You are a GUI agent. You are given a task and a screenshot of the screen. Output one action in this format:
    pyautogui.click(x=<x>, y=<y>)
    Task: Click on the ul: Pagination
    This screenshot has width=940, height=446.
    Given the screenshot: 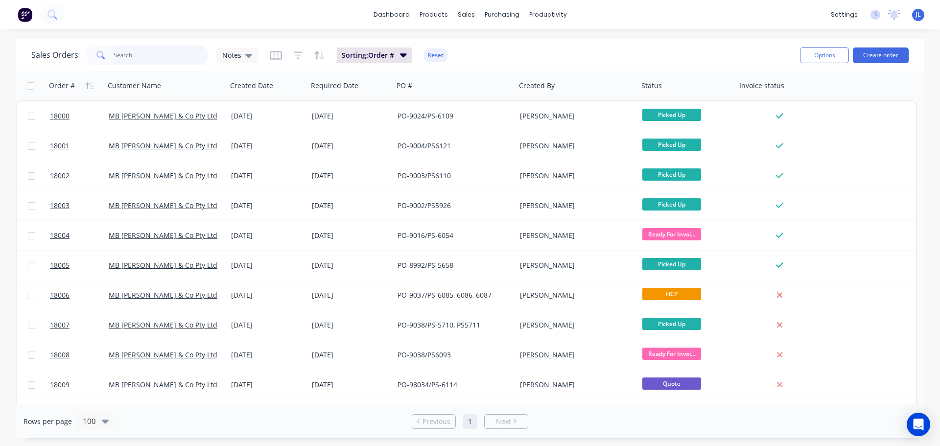 What is the action you would take?
    pyautogui.click(x=470, y=422)
    